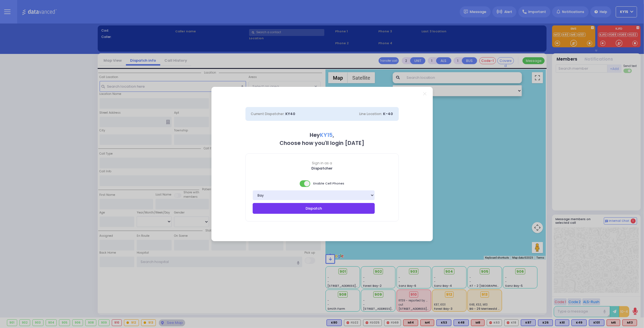 Image resolution: width=644 pixels, height=328 pixels. Describe the element at coordinates (291, 113) in the screenshot. I see `span: KY40` at that location.